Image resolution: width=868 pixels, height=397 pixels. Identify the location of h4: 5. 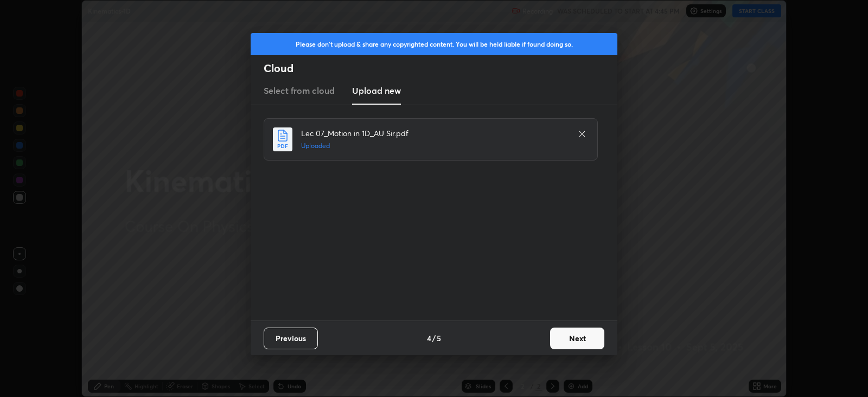
(439, 338).